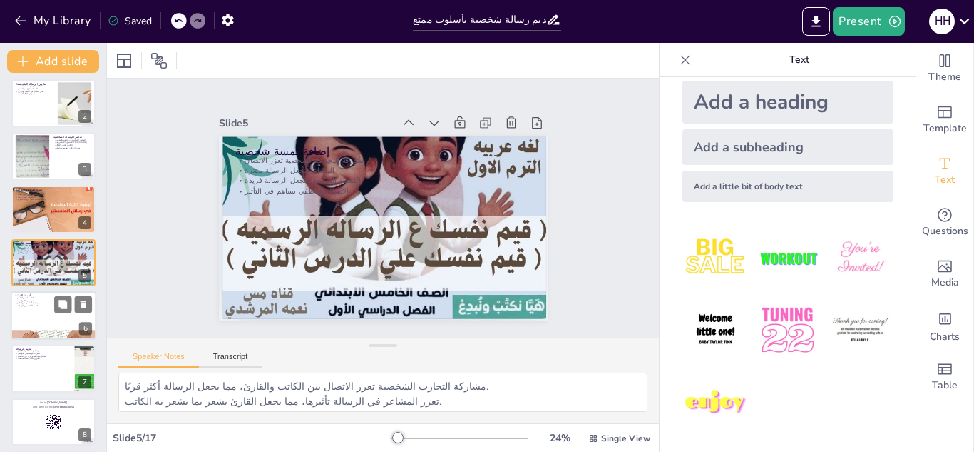  I want to click on div: Add a heading, so click(788, 102).